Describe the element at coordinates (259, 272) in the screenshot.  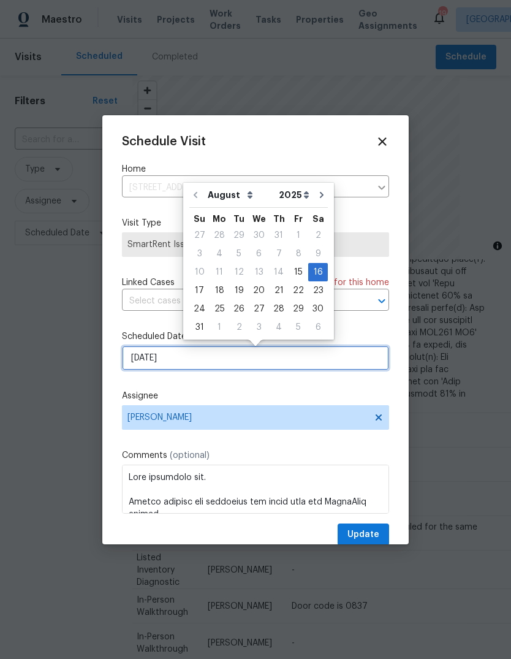
I see `div: 13` at that location.